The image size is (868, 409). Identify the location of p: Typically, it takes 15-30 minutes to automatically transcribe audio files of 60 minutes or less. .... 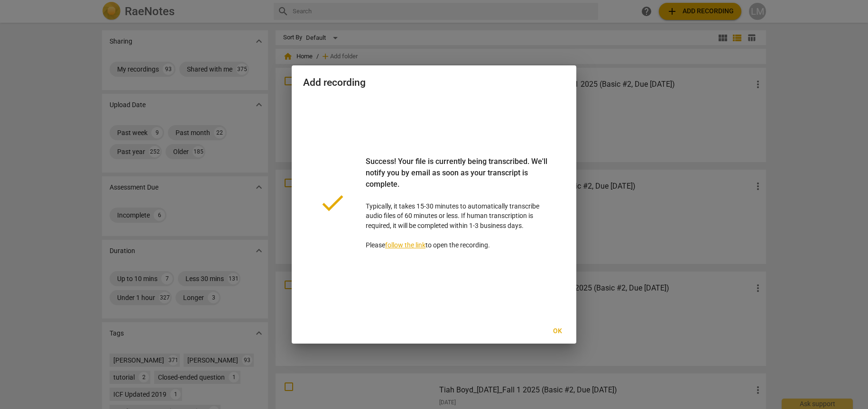
(458, 203).